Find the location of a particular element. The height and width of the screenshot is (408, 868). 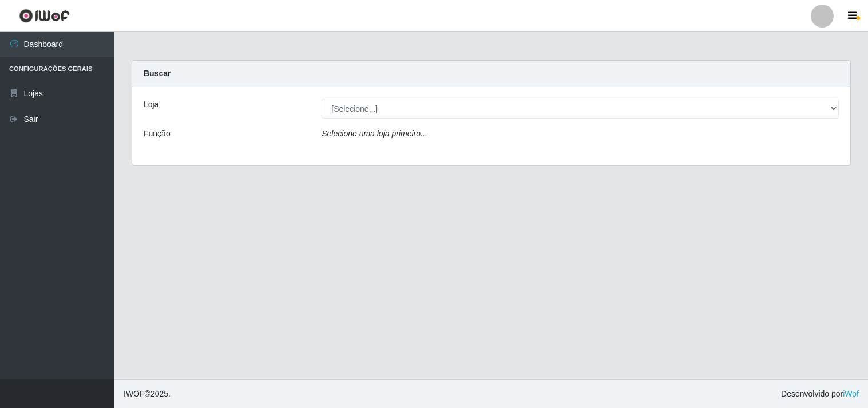

label: Loja is located at coordinates (151, 105).